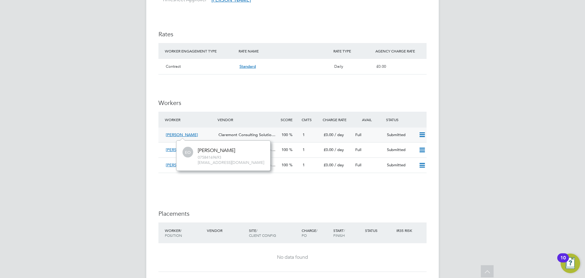  What do you see at coordinates (200, 51) in the screenshot?
I see `div: WORKER ENGAGEMENT TYPE` at bounding box center [200, 51].